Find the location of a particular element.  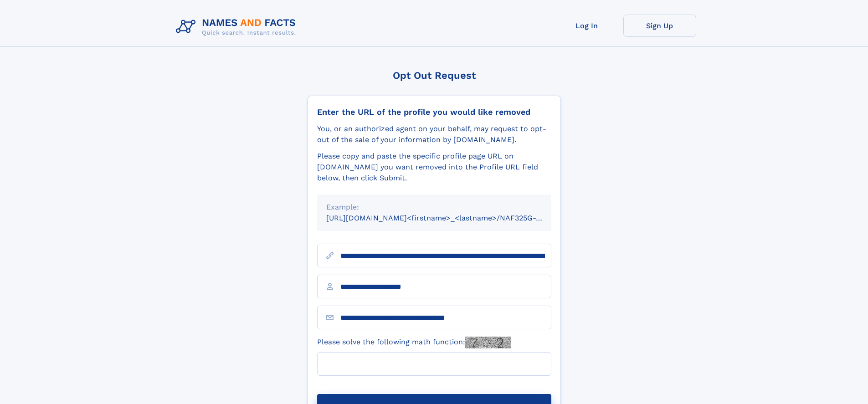

div: Opt Out Request is located at coordinates (434, 75).